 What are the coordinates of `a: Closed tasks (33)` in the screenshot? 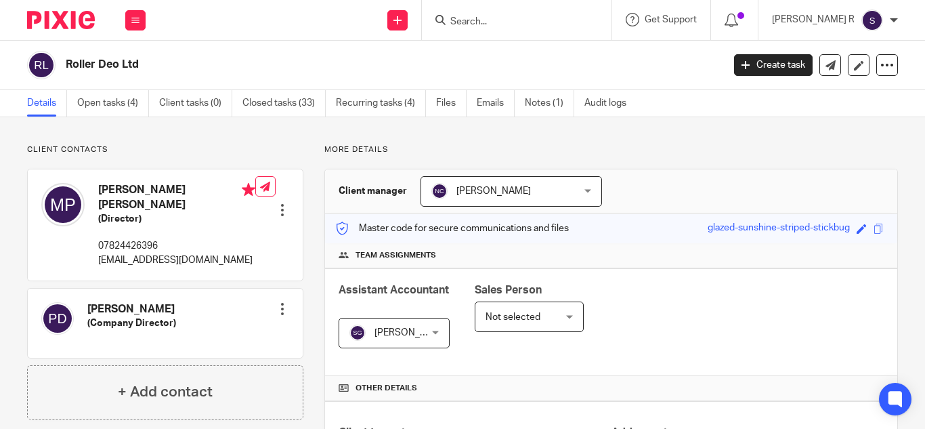 It's located at (284, 103).